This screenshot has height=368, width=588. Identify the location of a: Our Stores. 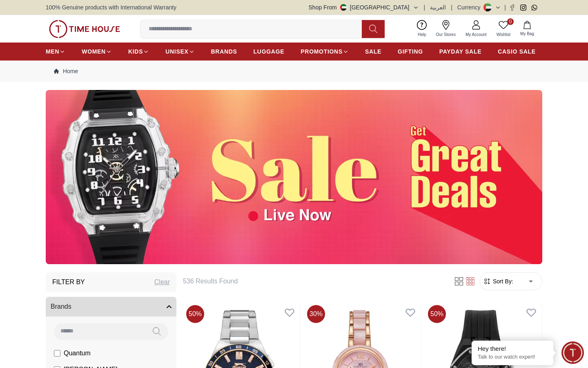
(446, 28).